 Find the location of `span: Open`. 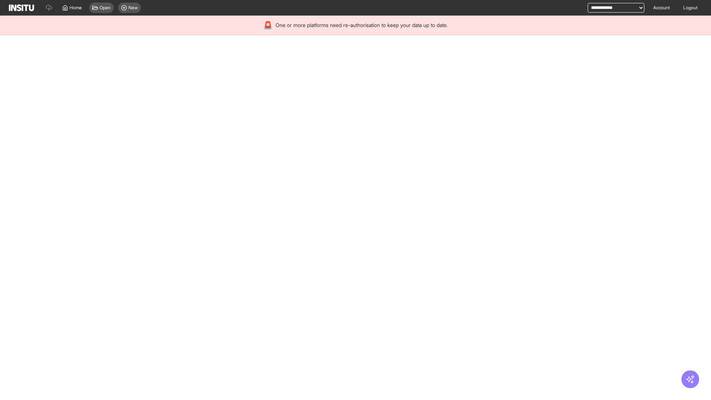

span: Open is located at coordinates (105, 8).